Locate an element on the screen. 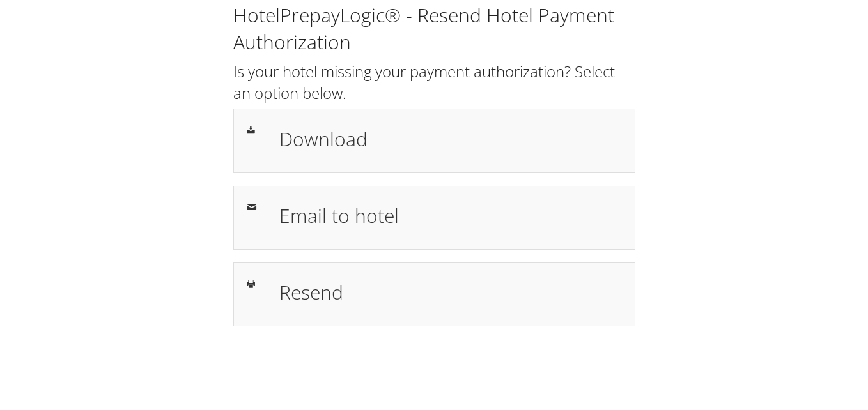 This screenshot has height=410, width=868. h2: Is your hotel missing your payment authorization? Select an option below. is located at coordinates (434, 81).